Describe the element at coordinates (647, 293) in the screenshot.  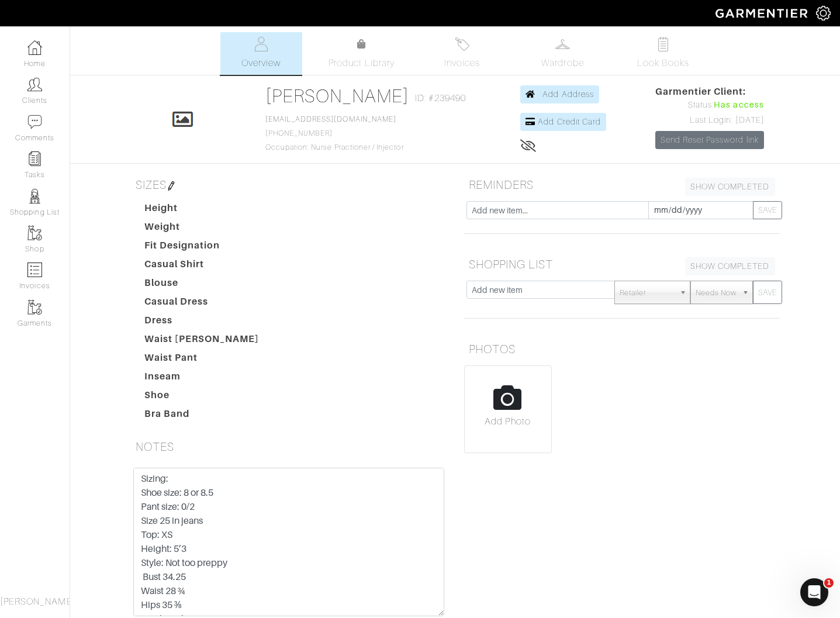
I see `span: Retailer` at that location.